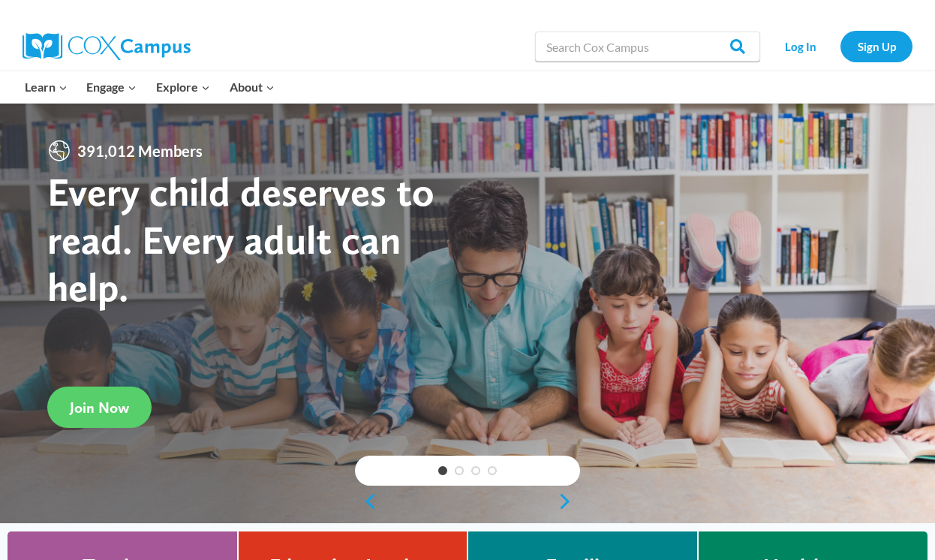 The width and height of the screenshot is (935, 560). Describe the element at coordinates (366, 501) in the screenshot. I see `a: previous` at that location.